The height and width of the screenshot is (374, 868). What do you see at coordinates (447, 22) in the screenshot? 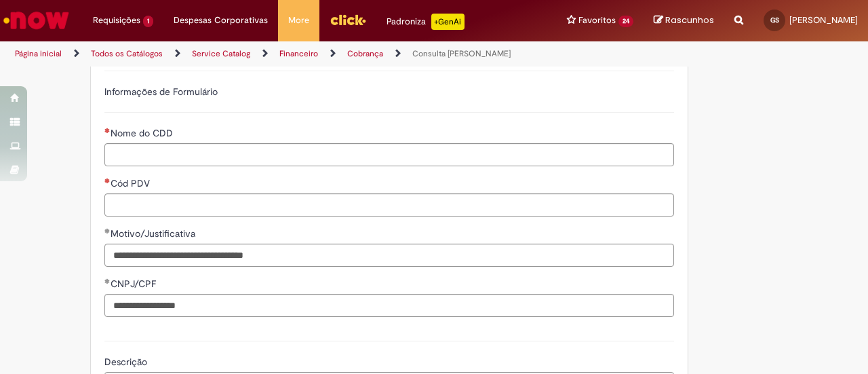
I see `p: +GenAi` at bounding box center [447, 22].